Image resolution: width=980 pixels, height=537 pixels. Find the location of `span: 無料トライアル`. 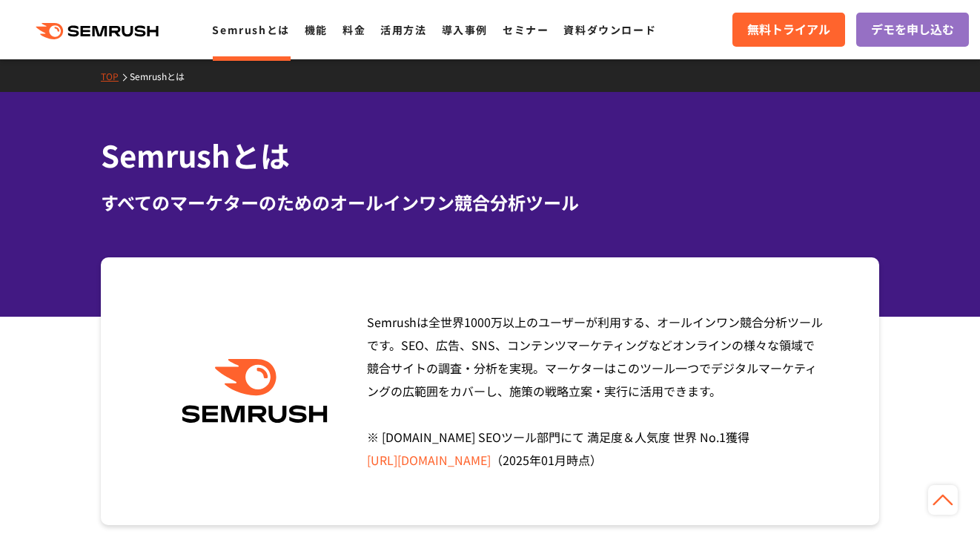

span: 無料トライアル is located at coordinates (789, 29).